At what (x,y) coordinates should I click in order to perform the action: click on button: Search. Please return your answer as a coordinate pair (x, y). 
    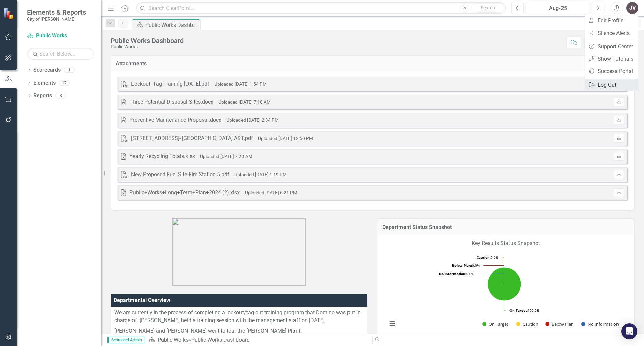
    Looking at the image, I should click on (488, 8).